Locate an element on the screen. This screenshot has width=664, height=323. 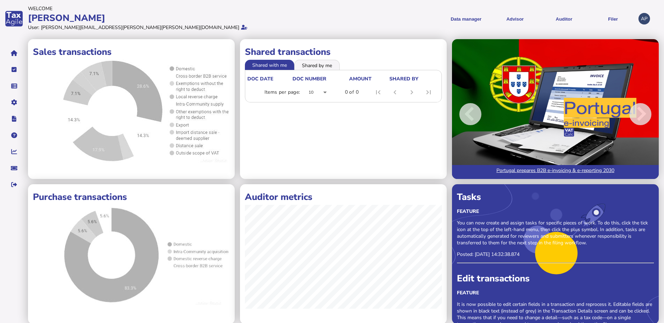
button: Developer hub links is located at coordinates (14, 119).